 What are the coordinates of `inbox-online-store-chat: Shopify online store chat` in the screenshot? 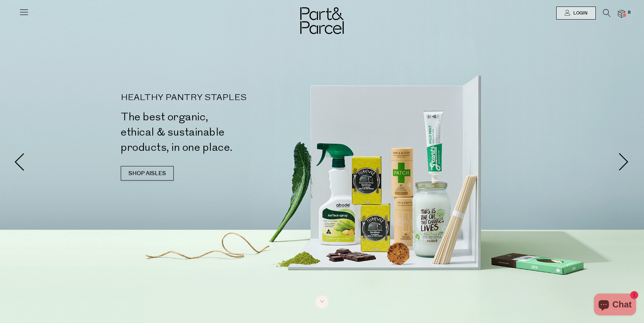 It's located at (615, 305).